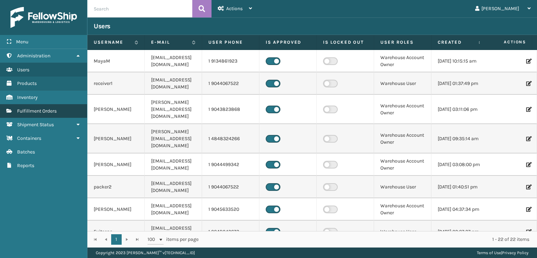 This screenshot has width=537, height=258. I want to click on a: 1, so click(116, 239).